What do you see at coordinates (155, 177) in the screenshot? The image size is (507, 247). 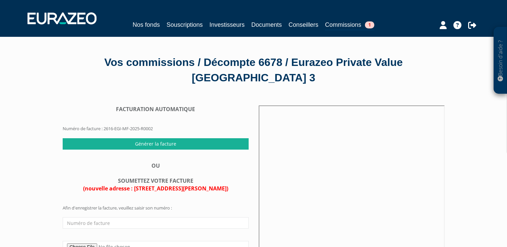 I see `div: OU SOUMETTEZ VOTRE FACTURE` at bounding box center [155, 177].